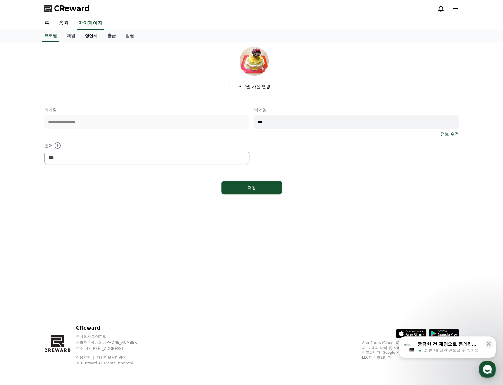 Image resolution: width=503 pixels, height=385 pixels. I want to click on a: 정산서, so click(91, 36).